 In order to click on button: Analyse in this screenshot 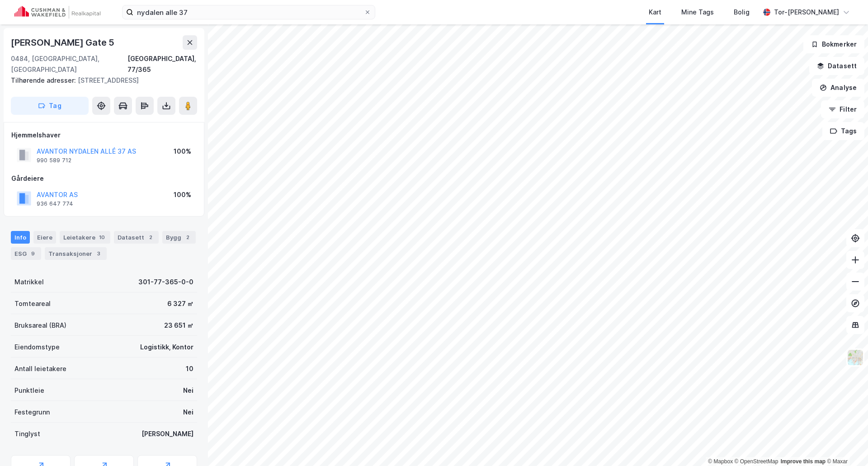, I will do `click(839, 87)`.